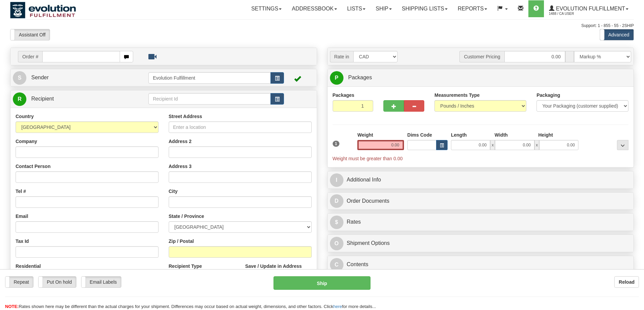 The width and height of the screenshot is (644, 310). Describe the element at coordinates (589, 8) in the screenshot. I see `span: Evolution Fulfillment` at that location.